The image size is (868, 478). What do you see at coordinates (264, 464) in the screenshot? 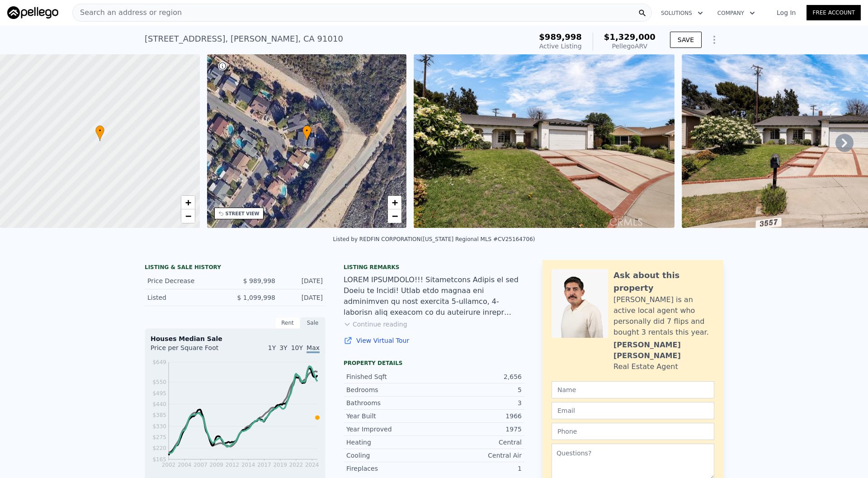
I see `tspan: 2017` at bounding box center [264, 464].